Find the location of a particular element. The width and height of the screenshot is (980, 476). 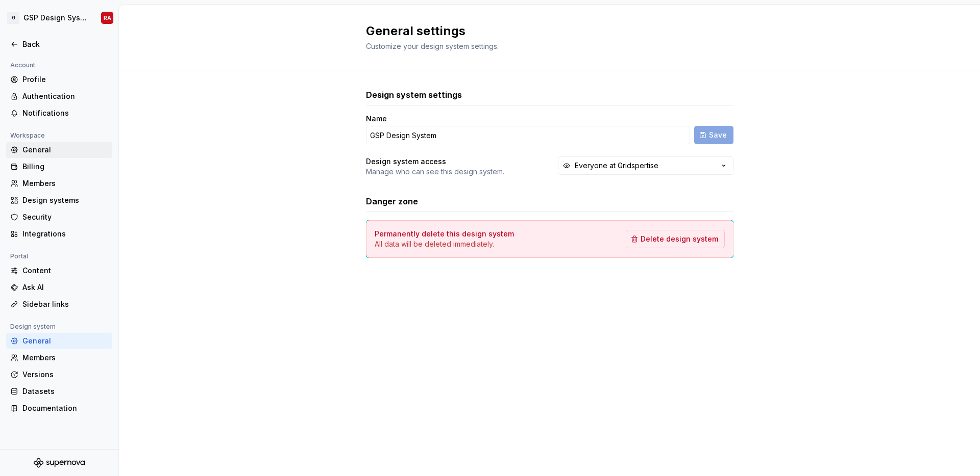

a: Back is located at coordinates (59, 45).